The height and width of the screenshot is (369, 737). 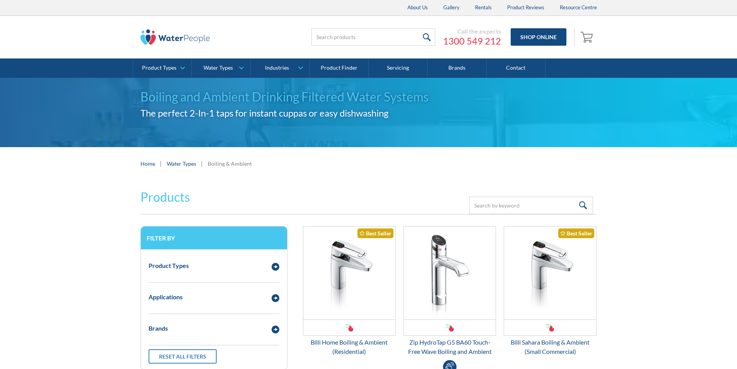 What do you see at coordinates (148, 163) in the screenshot?
I see `a: Home` at bounding box center [148, 163].